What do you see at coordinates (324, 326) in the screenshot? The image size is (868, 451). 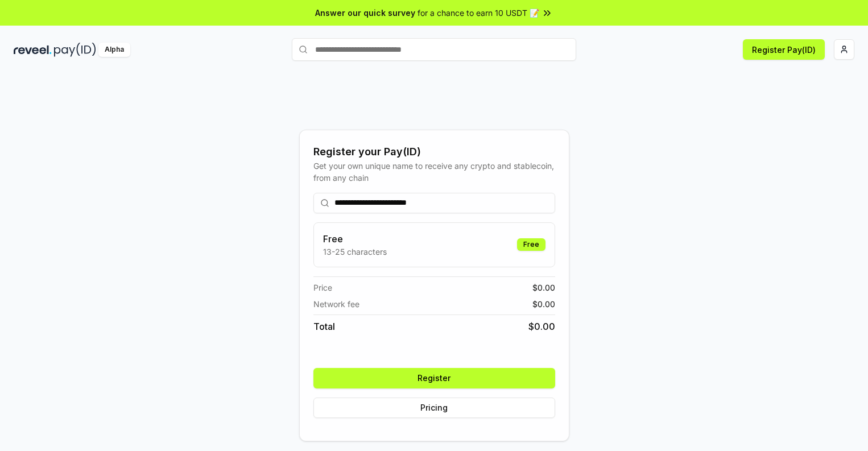 I see `span: Total` at bounding box center [324, 326].